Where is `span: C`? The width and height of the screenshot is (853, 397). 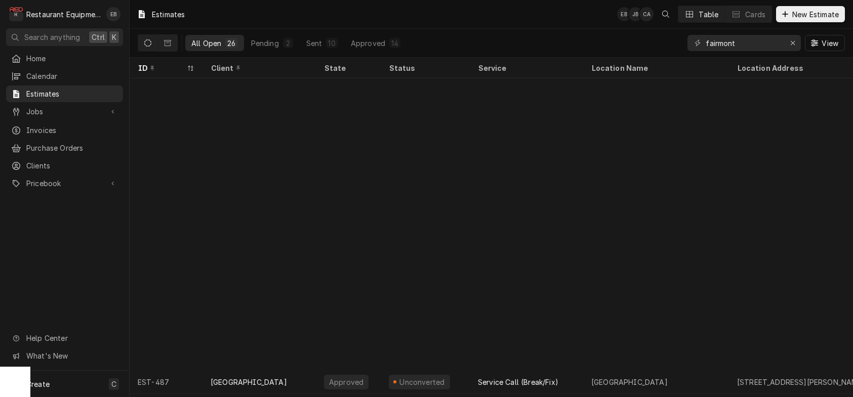
span: C is located at coordinates (114, 384).